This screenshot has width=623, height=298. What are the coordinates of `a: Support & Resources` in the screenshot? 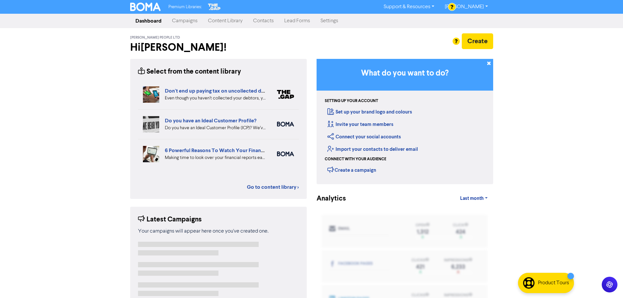 It's located at (409, 7).